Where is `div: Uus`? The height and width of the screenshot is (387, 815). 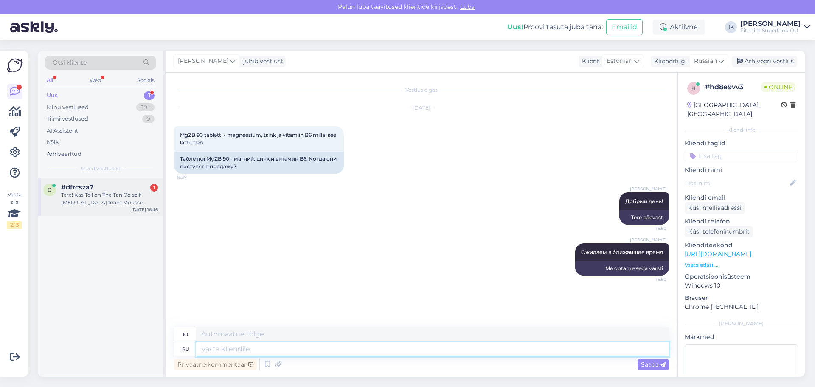
div: Uus is located at coordinates (52, 96).